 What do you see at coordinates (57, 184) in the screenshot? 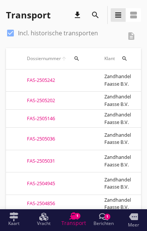
I see `div: FAS-2504945` at bounding box center [57, 184].